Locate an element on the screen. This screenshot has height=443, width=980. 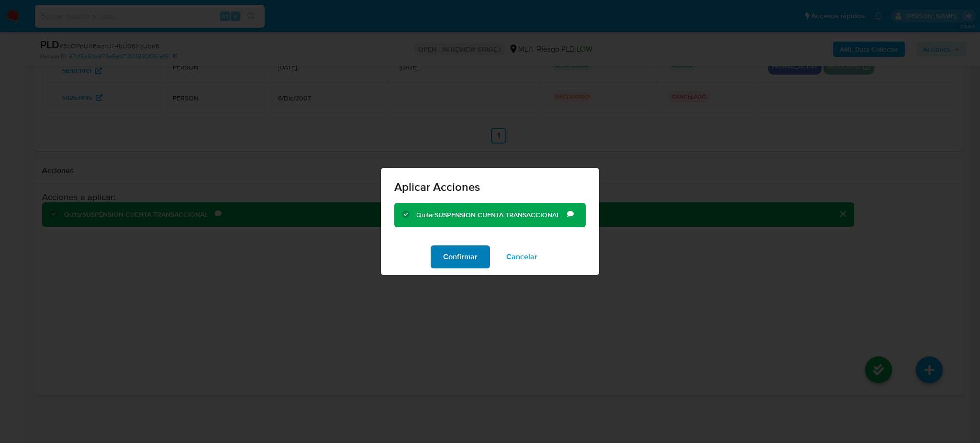
div: Quitar is located at coordinates (492, 215).